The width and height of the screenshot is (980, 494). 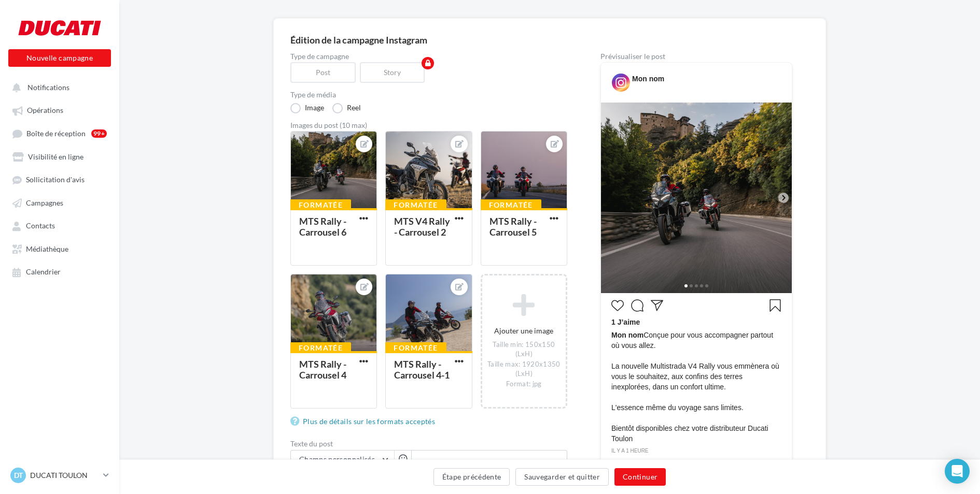 I want to click on a: Opérations, so click(x=60, y=110).